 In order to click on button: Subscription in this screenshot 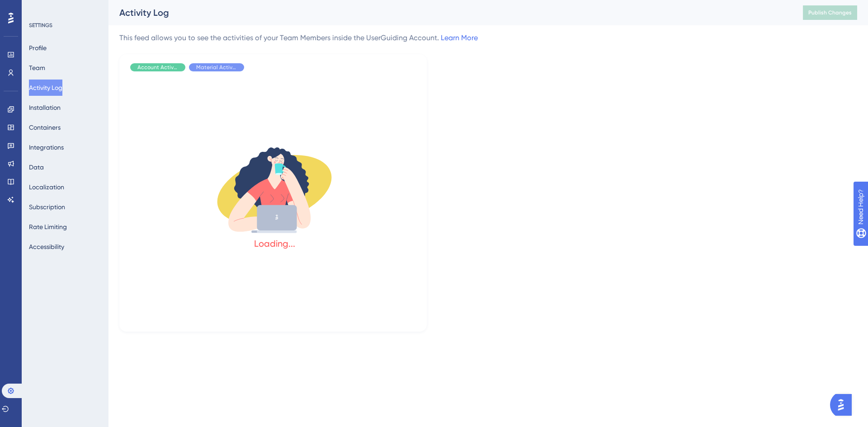, I will do `click(47, 207)`.